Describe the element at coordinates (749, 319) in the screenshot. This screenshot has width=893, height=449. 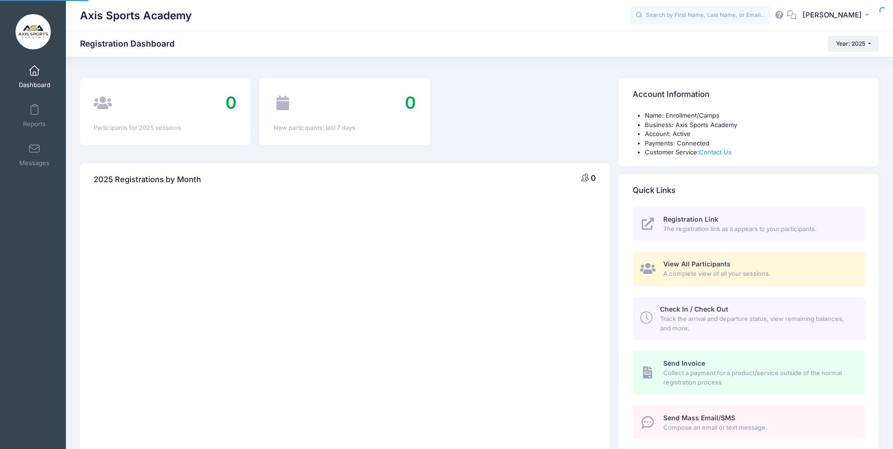
I see `a: Check In / Check Out Track the arrival and departure status, view remaining balances, and more.` at that location.